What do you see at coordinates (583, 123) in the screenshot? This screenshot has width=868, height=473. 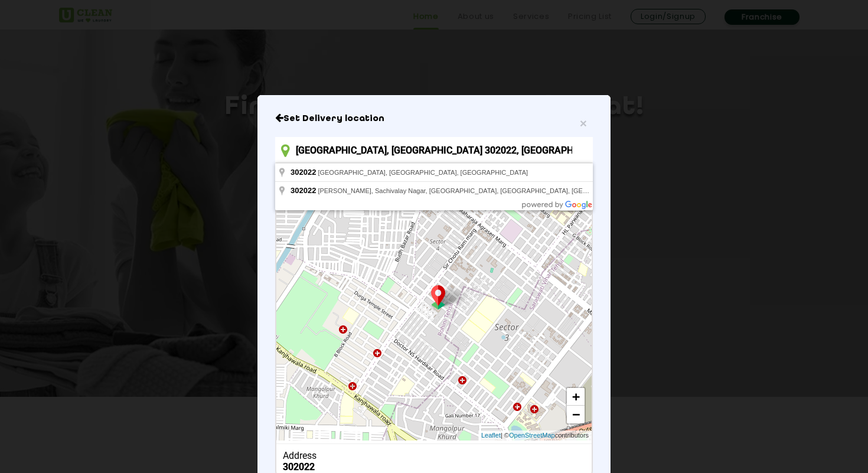 I see `button: Close` at bounding box center [583, 123].